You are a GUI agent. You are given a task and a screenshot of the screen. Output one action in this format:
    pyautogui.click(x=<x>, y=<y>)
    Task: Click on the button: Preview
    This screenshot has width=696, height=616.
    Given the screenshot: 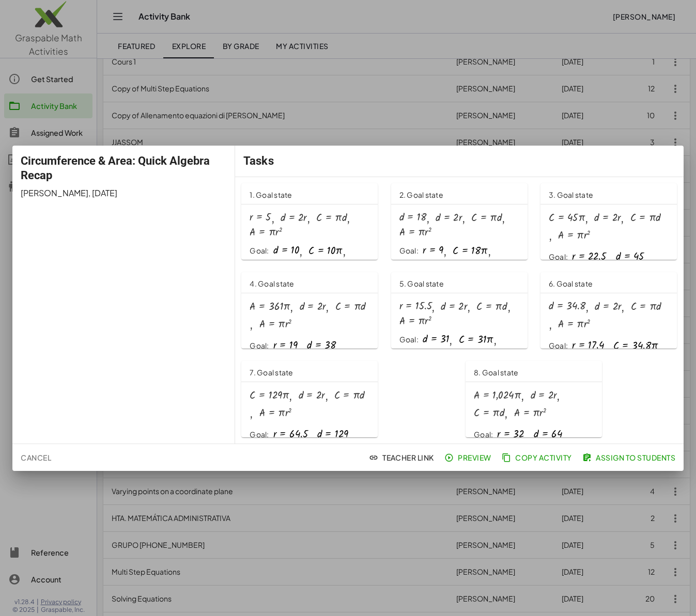 What is the action you would take?
    pyautogui.click(x=469, y=458)
    